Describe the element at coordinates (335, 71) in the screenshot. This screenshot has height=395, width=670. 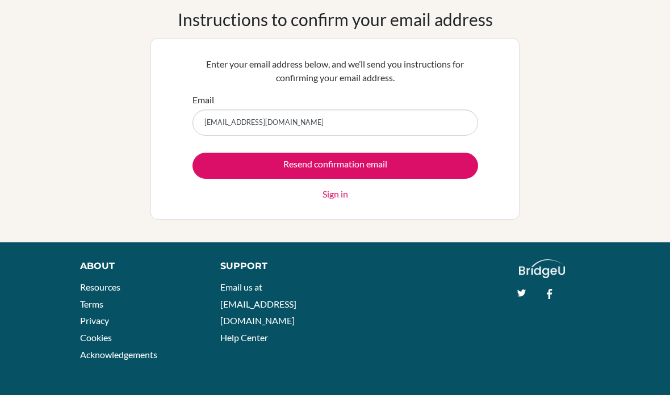
I see `p: Enter your email address below, and we’ll send you instructions for confirming your email address.` at that location.